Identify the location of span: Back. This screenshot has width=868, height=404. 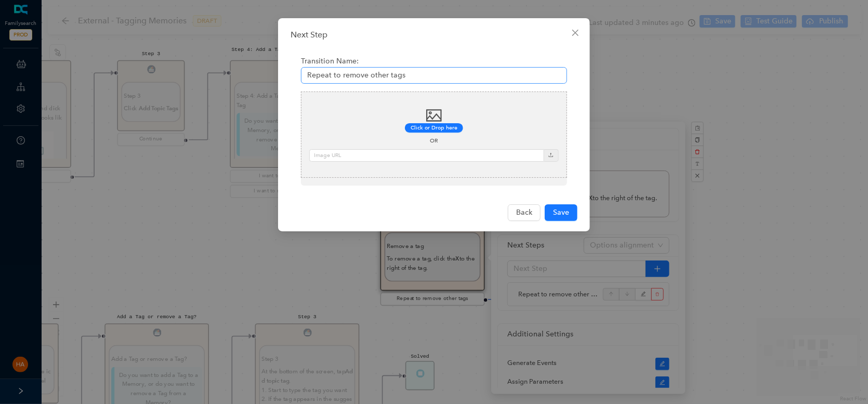
(524, 213).